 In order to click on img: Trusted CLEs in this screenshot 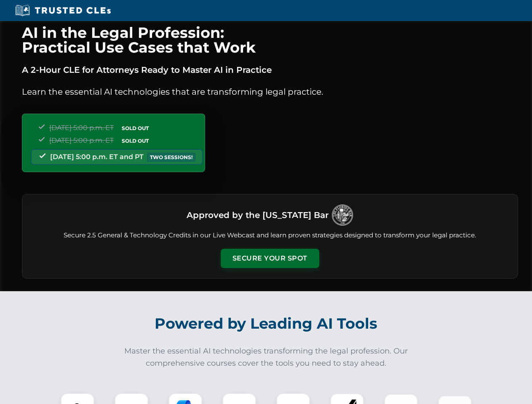, I will do `click(63, 11)`.